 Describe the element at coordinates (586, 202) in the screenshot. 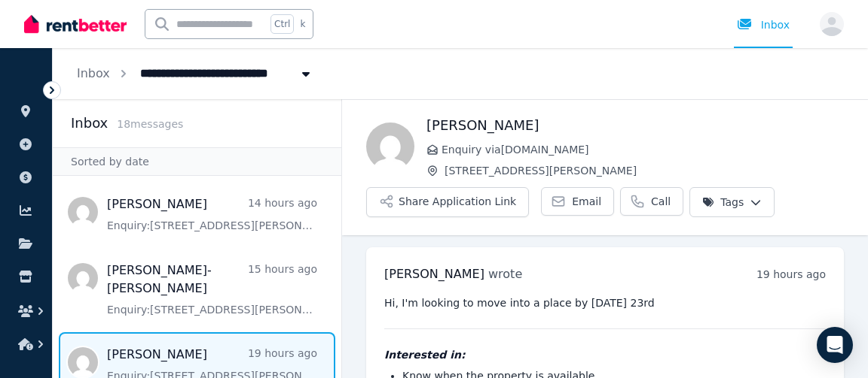

I see `span: Email` at that location.